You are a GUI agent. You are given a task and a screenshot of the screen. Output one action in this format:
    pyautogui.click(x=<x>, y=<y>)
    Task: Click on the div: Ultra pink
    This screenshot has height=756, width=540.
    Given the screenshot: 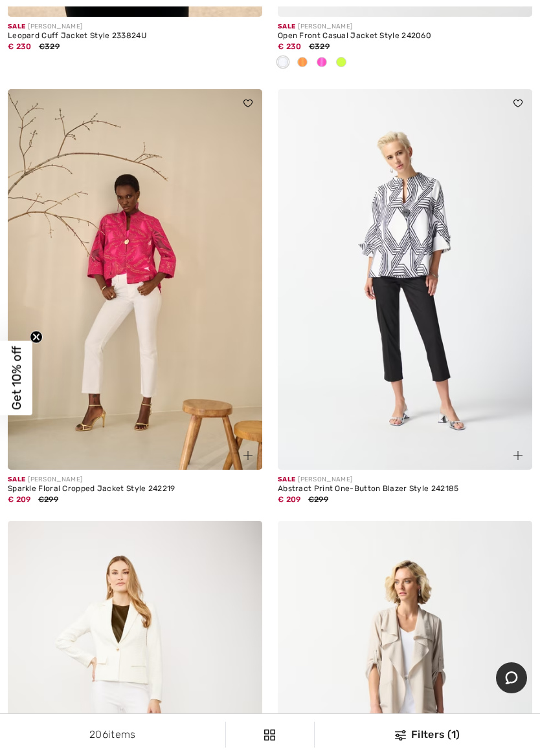 What is the action you would take?
    pyautogui.click(x=322, y=63)
    